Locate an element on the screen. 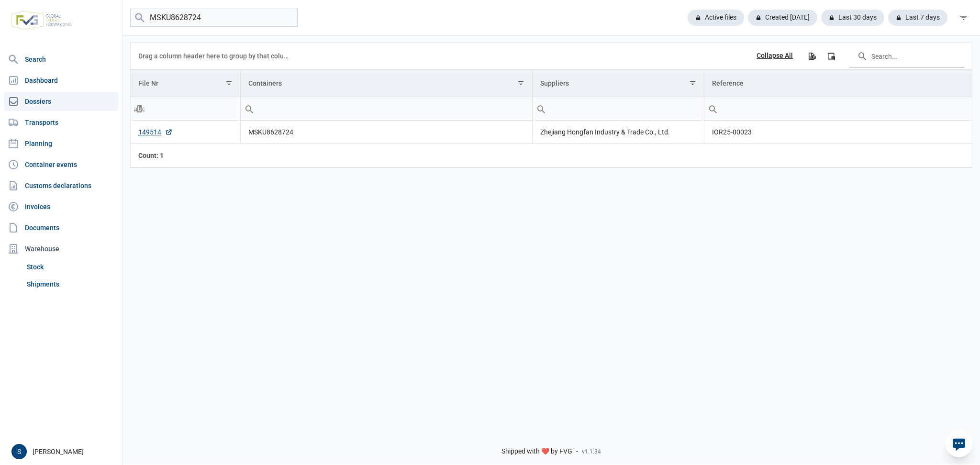 The height and width of the screenshot is (465, 980). div: Last 7 days is located at coordinates (918, 18).